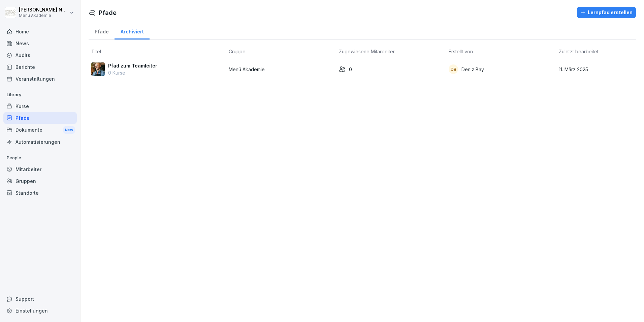 This screenshot has width=644, height=322. I want to click on a: Automatisierungen, so click(40, 142).